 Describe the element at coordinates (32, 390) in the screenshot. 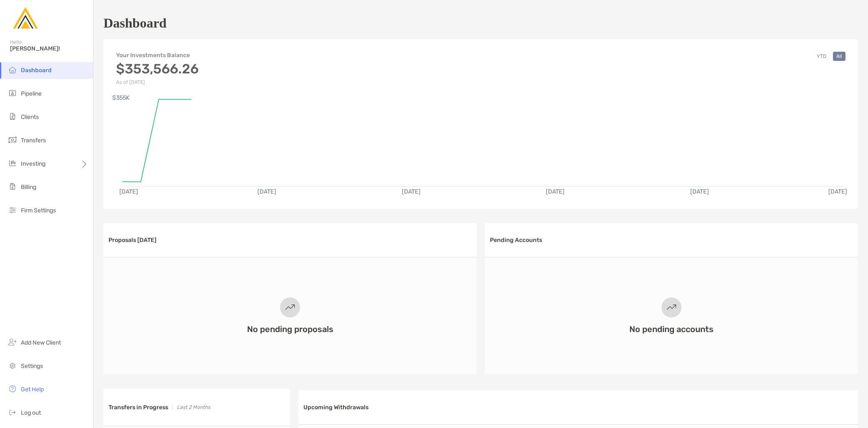

I see `span: Get Help` at that location.